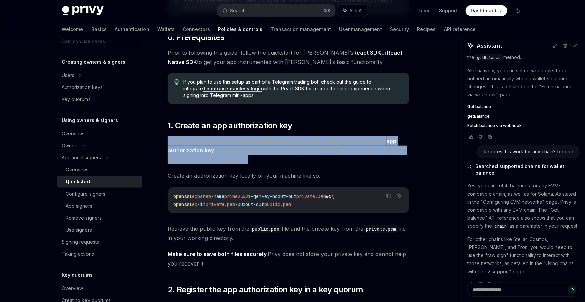  I want to click on a: getBalance, so click(523, 116).